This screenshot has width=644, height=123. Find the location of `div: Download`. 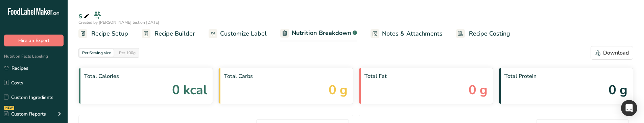

div: Download is located at coordinates (612, 53).